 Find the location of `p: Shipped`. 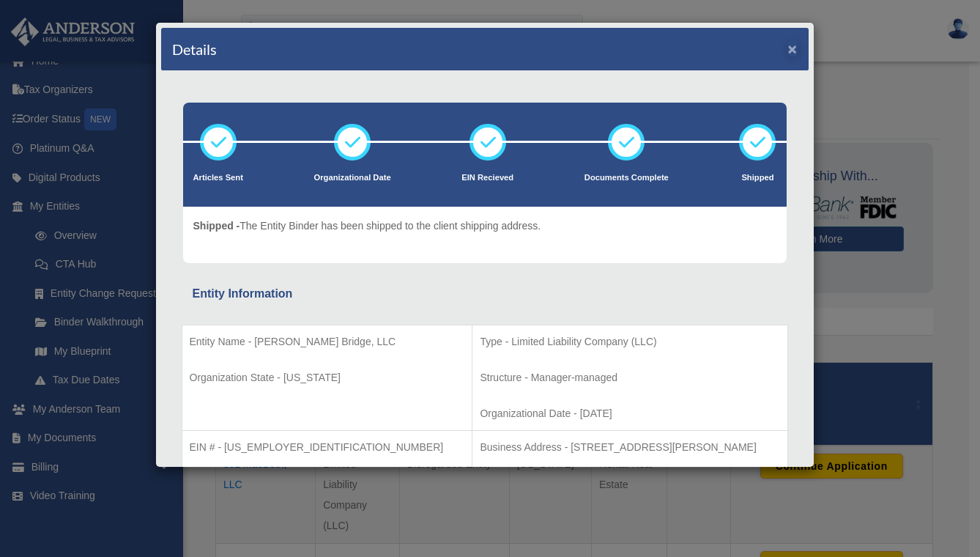

p: Shipped is located at coordinates (757, 178).